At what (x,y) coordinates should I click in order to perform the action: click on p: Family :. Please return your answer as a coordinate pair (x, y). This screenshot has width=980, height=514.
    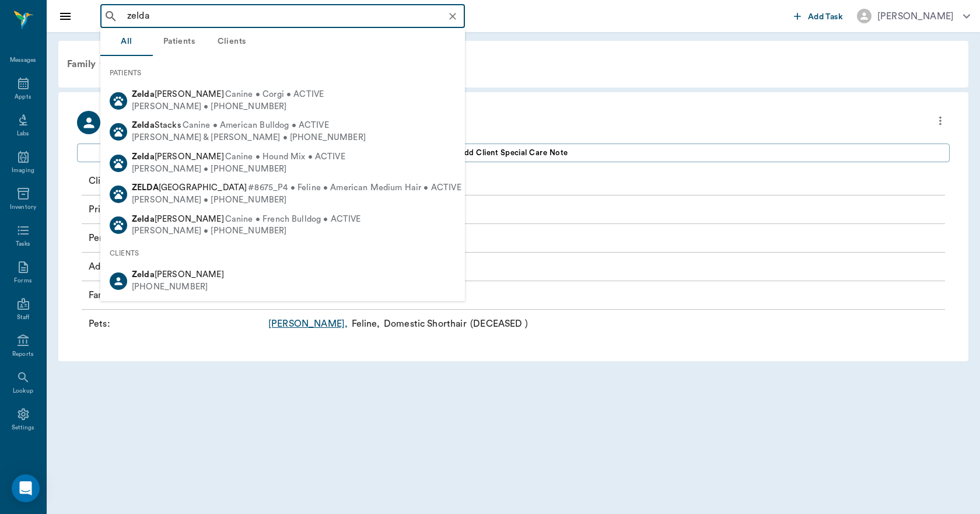
    Looking at the image, I should click on (176, 295).